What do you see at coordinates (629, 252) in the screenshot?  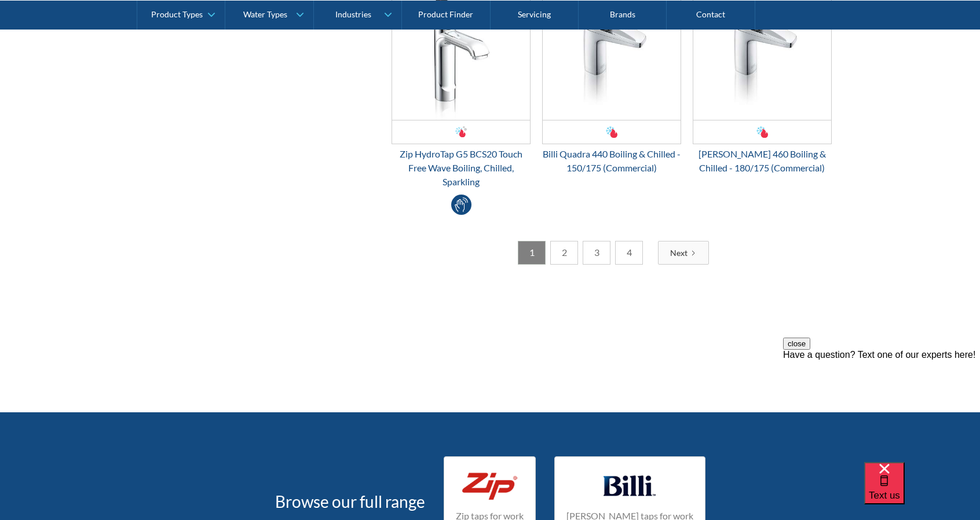 I see `a: 4` at bounding box center [629, 252].